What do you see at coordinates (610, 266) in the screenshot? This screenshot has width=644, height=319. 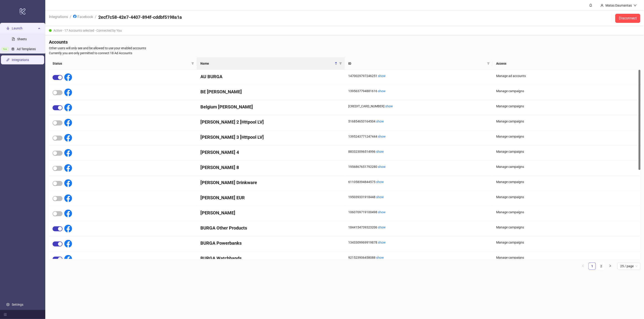 I see `span: right` at bounding box center [610, 266].